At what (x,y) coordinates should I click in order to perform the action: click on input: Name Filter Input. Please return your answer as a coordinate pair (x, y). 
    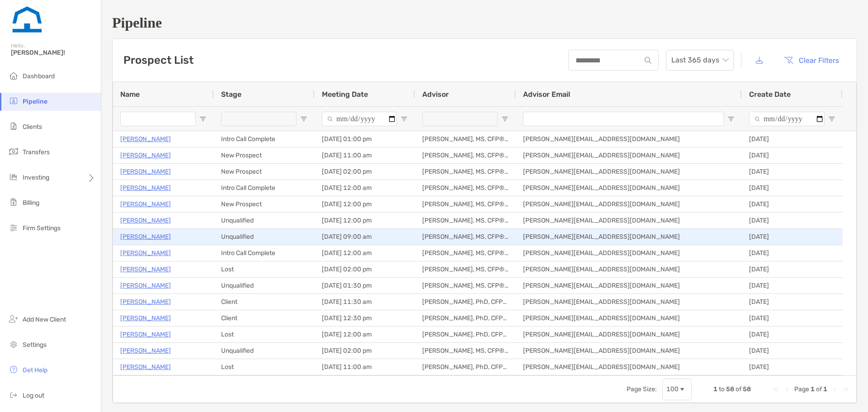
    Looking at the image, I should click on (158, 119).